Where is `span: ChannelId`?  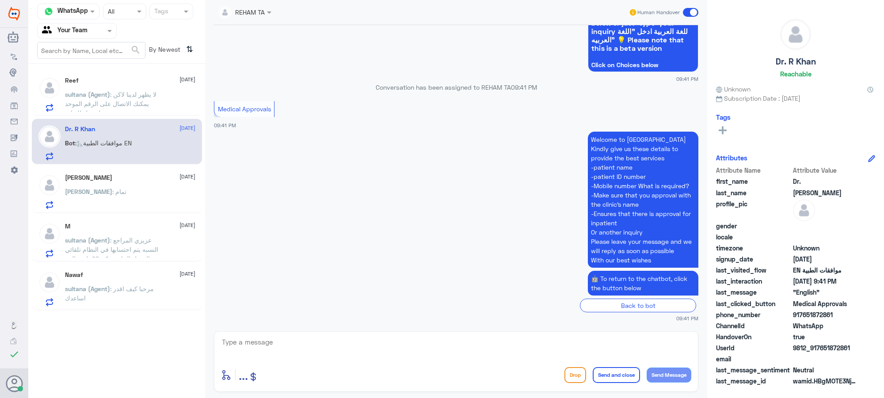
span: ChannelId is located at coordinates (753, 326).